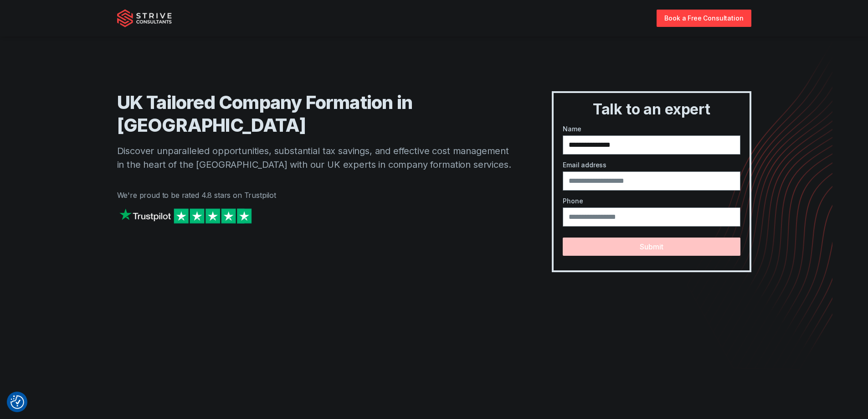  Describe the element at coordinates (316, 158) in the screenshot. I see `p: Discover unparalleled opportunities, substantial tax savings, and effective cost management in th...` at that location.